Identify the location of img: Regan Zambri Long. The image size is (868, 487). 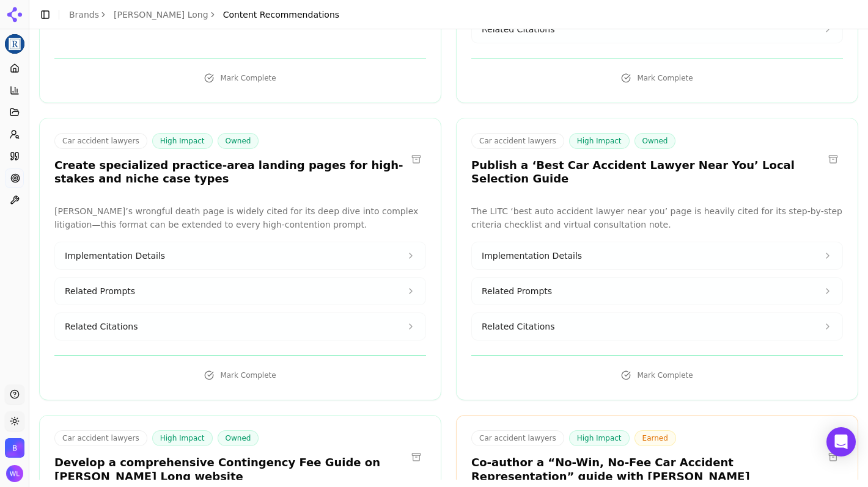
(15, 44).